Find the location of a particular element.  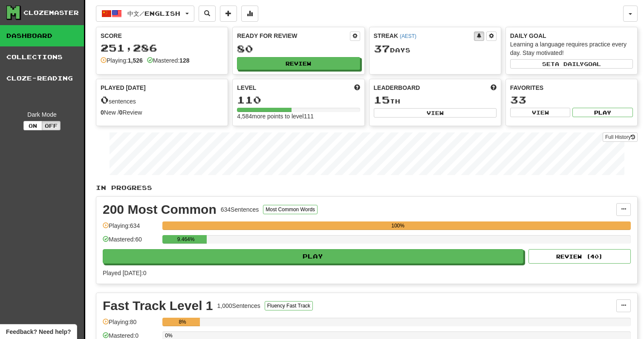

div: 200 Most Common is located at coordinates (159, 210).